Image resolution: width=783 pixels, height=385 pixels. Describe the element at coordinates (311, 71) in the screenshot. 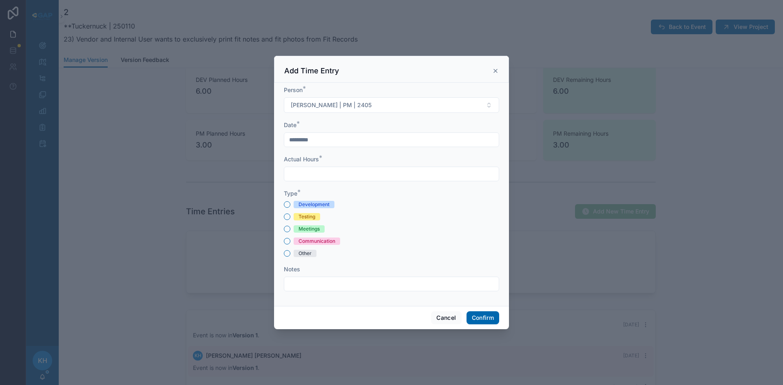

I see `h3: Add Time Entry` at that location.